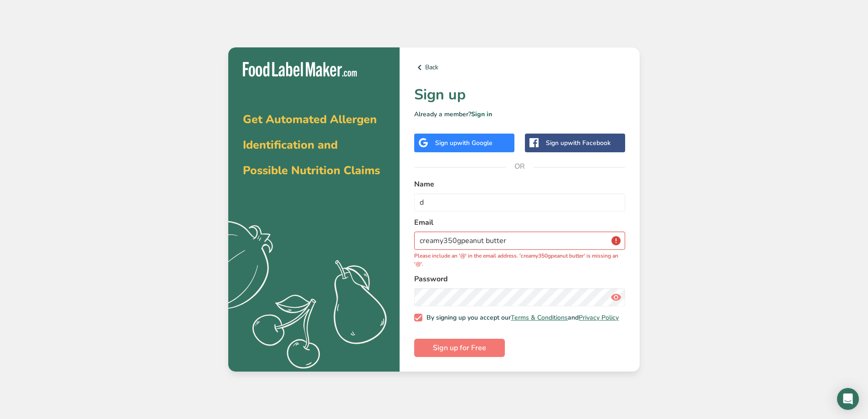 The height and width of the screenshot is (419, 868). I want to click on a: Sign in, so click(482, 114).